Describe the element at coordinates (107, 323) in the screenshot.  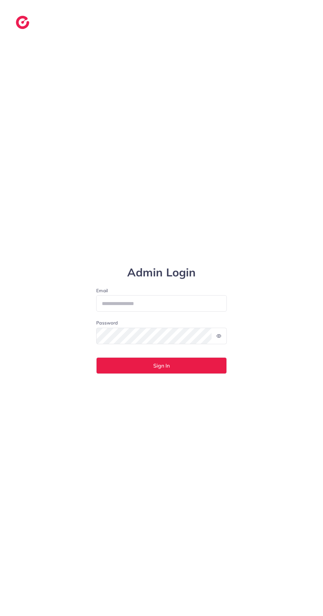
I see `label: Password` at that location.